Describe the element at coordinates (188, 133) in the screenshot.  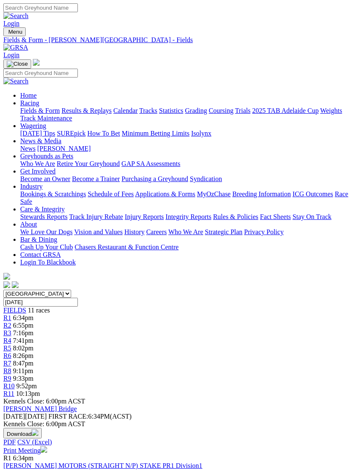
I see `div: Wagering` at that location.